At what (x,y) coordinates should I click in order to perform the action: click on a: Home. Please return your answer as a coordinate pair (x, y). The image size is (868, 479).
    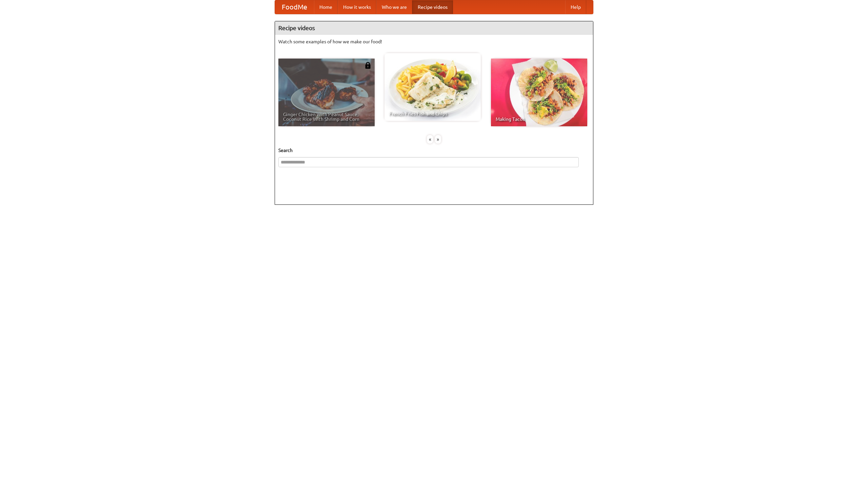
    Looking at the image, I should click on (326, 7).